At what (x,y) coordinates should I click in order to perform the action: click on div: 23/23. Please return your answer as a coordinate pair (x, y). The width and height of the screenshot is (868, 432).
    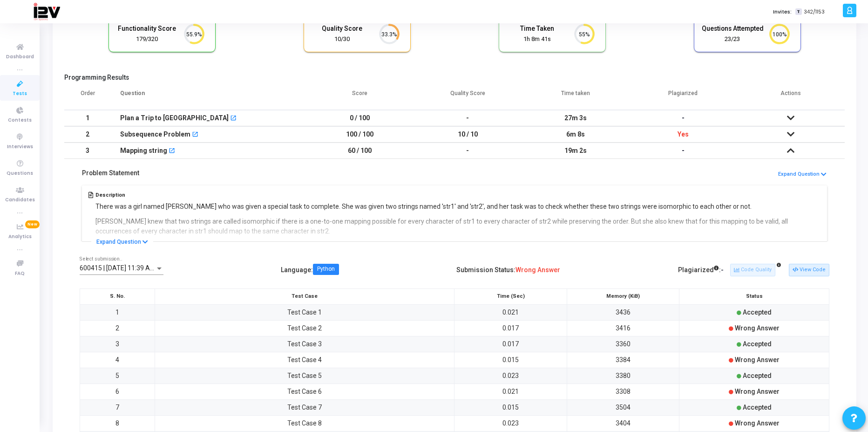
    Looking at the image, I should click on (733, 39).